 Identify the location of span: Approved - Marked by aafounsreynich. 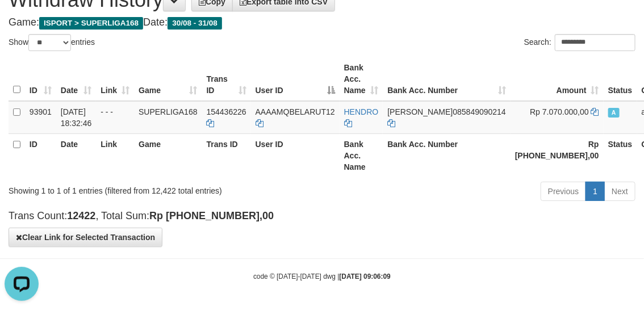
(614, 112).